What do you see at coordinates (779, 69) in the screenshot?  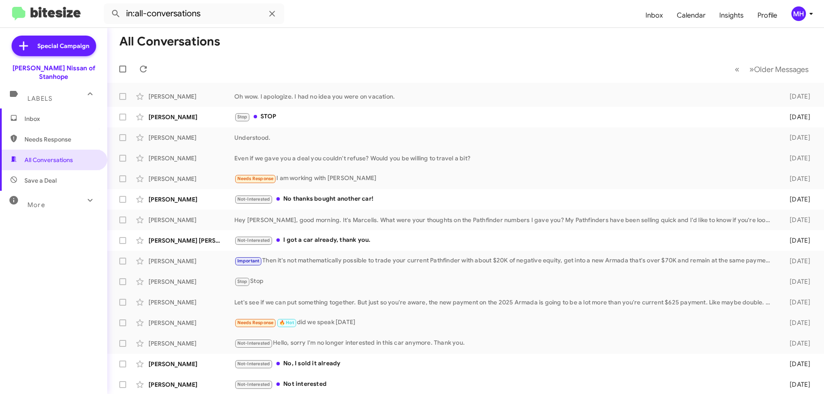 I see `button: Next` at bounding box center [779, 69].